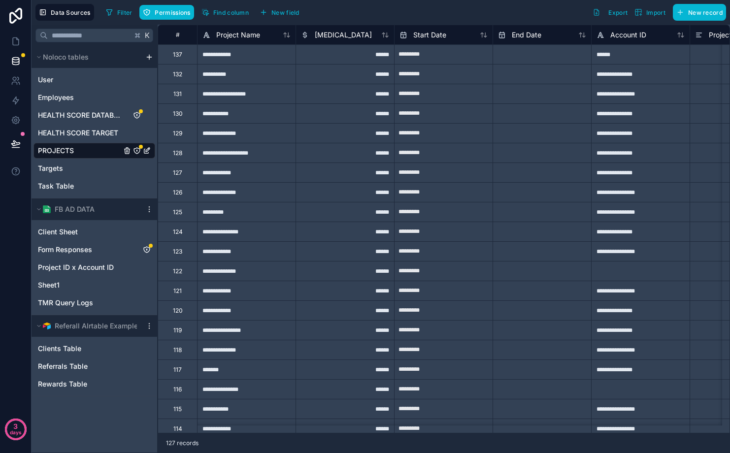 The height and width of the screenshot is (453, 730). I want to click on span: New field, so click(285, 12).